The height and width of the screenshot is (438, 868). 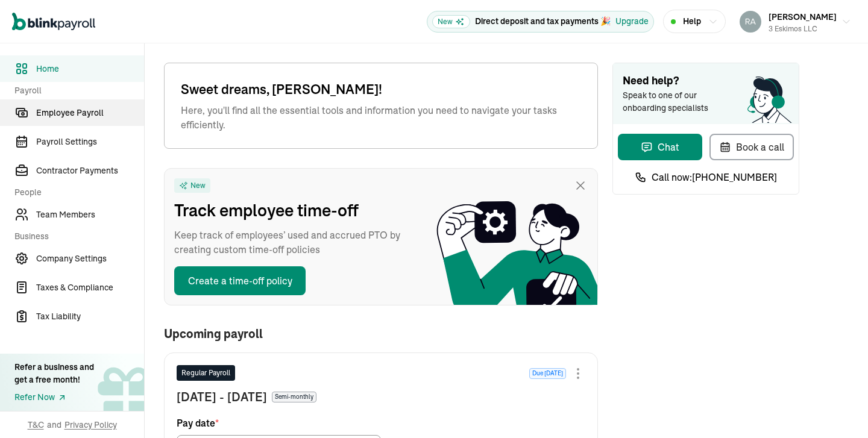 What do you see at coordinates (706, 81) in the screenshot?
I see `span: Need help?` at bounding box center [706, 81].